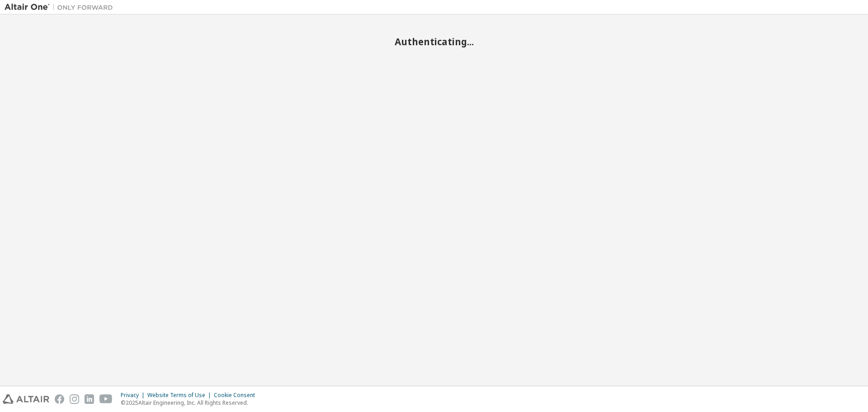 The height and width of the screenshot is (412, 868). What do you see at coordinates (180, 395) in the screenshot?
I see `div: Website Terms of Use` at bounding box center [180, 395].